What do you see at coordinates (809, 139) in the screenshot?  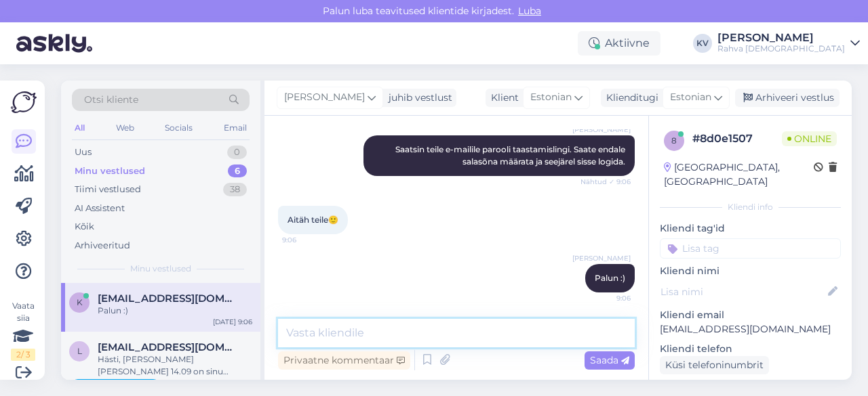 I see `span: Online` at bounding box center [809, 139].